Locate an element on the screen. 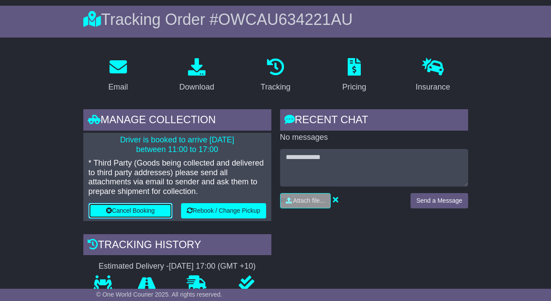  button: Rebook / Change Pickup is located at coordinates (223, 210).